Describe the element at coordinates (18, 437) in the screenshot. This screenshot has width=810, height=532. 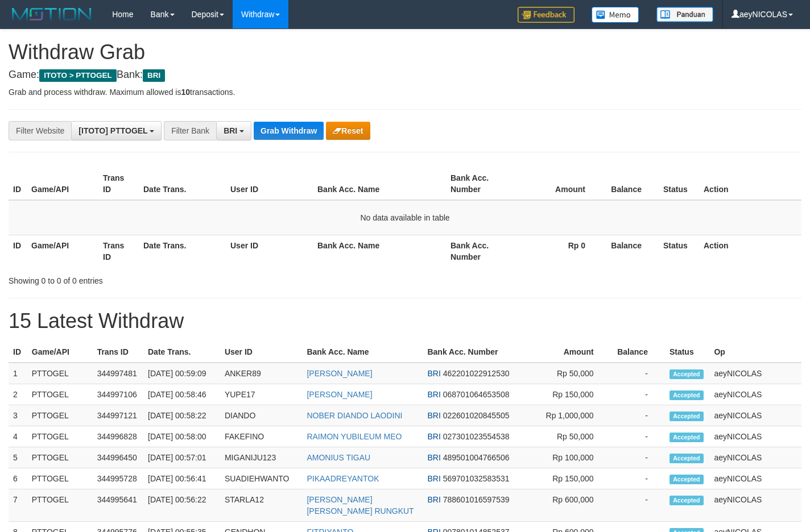
I see `td: 4` at that location.